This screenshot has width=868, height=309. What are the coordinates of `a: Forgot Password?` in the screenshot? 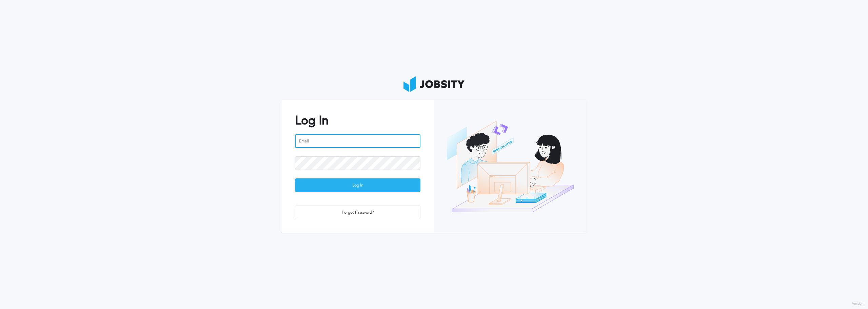 It's located at (358, 212).